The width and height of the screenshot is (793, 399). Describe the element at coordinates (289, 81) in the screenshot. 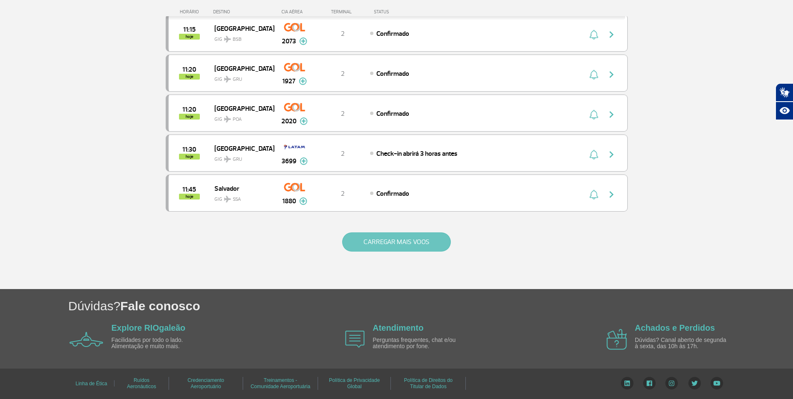

I see `span: 1927` at that location.